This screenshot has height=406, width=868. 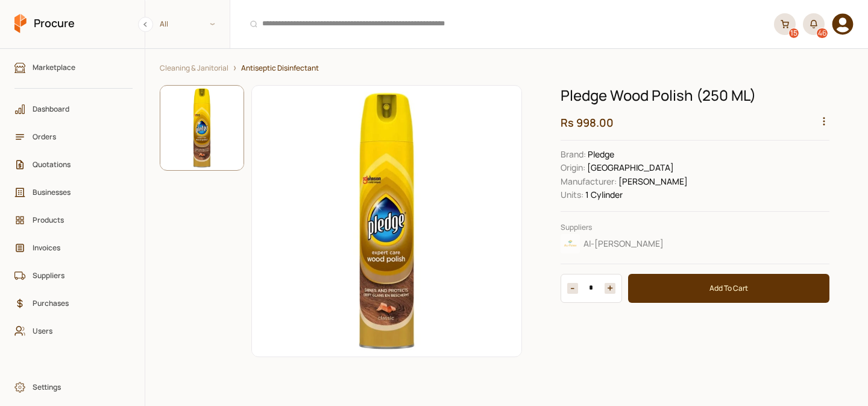 What do you see at coordinates (78, 387) in the screenshot?
I see `span: Settings` at bounding box center [78, 387].